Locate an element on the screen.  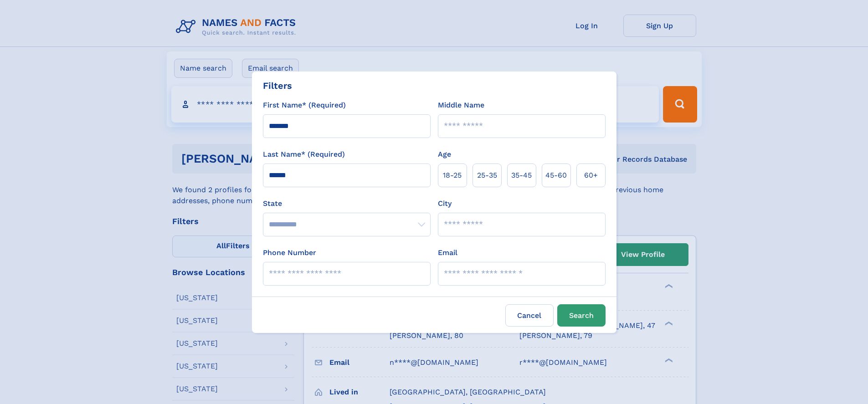
label: Last Name* (Required) is located at coordinates (304, 155).